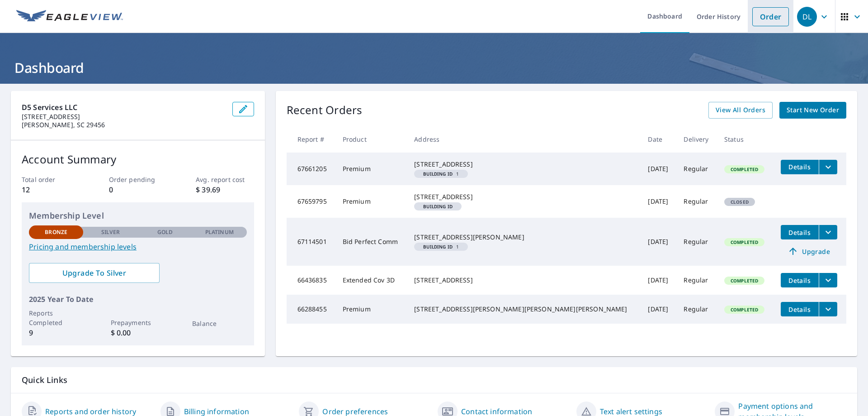  I want to click on a: View All Orders, so click(741, 110).